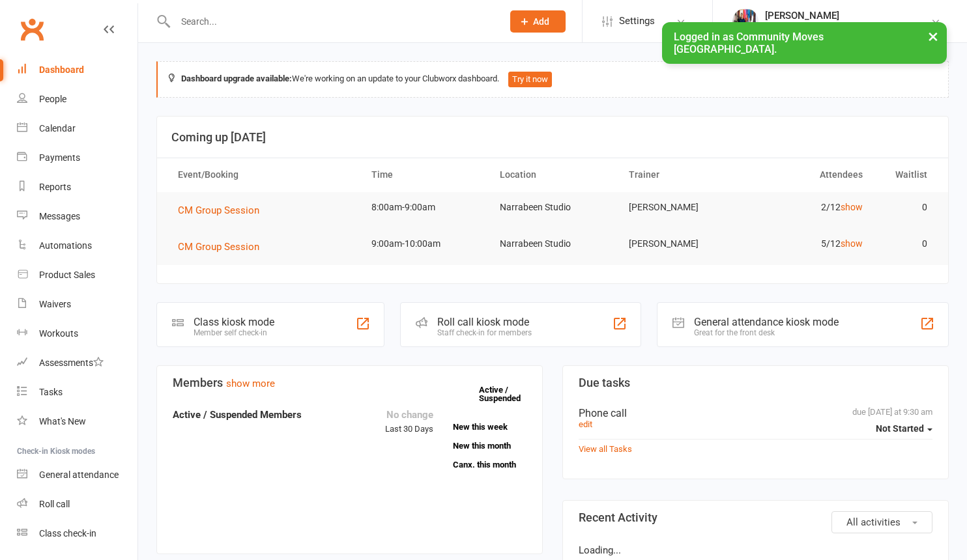 Image resolution: width=967 pixels, height=560 pixels. What do you see at coordinates (809, 175) in the screenshot?
I see `th: Attendees` at bounding box center [809, 175].